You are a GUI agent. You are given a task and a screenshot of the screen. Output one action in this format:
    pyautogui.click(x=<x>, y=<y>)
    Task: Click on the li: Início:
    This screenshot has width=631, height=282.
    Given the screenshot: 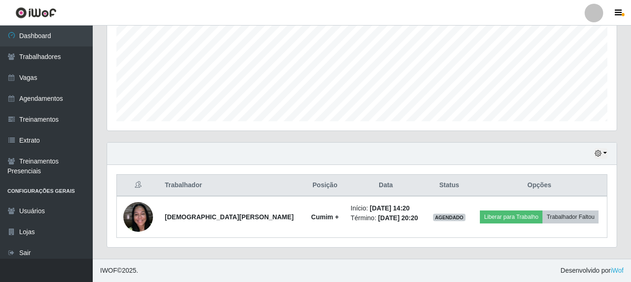 What is the action you would take?
    pyautogui.click(x=386, y=208)
    